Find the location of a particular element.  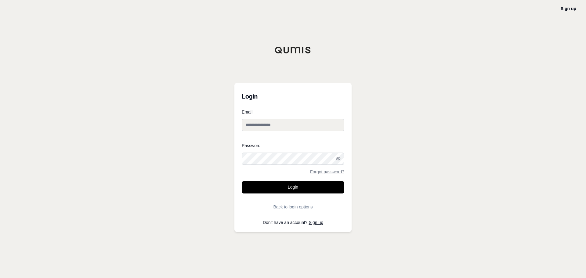

a: Forgot password? is located at coordinates (327, 172).